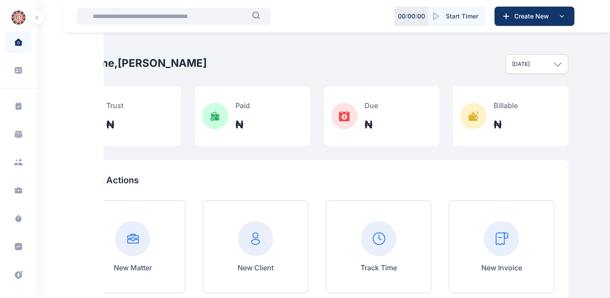 Image resolution: width=610 pixels, height=298 pixels. What do you see at coordinates (462, 16) in the screenshot?
I see `span: Start Timer` at bounding box center [462, 16].